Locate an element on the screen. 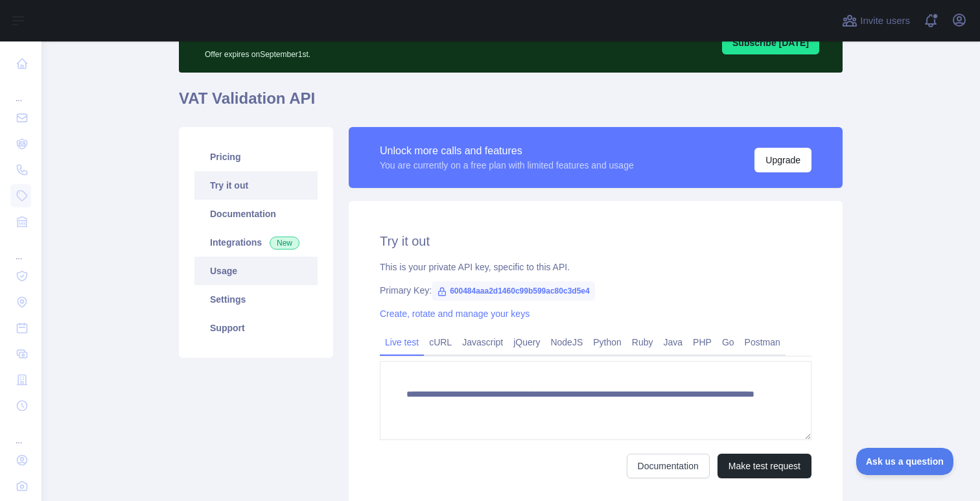 This screenshot has width=980, height=501. button: Make test request is located at coordinates (764, 466).